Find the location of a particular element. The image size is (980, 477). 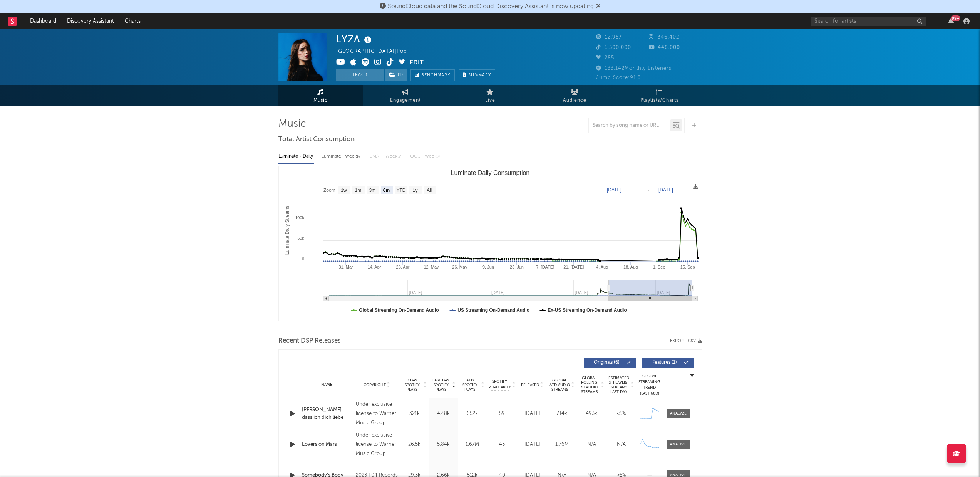

text: Luminate Daily Consumption is located at coordinates (490, 172).